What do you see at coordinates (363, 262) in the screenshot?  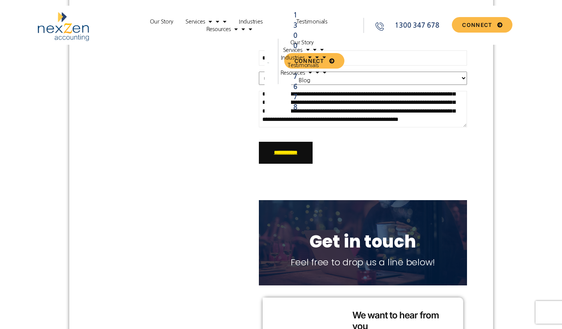 I see `span: Feel free to drop us a line below!` at bounding box center [363, 262].